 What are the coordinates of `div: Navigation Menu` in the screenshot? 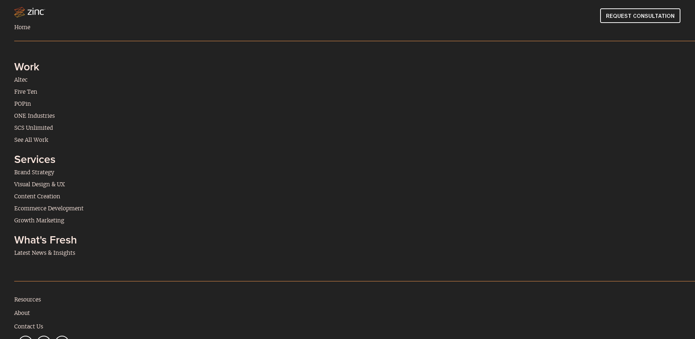 It's located at (347, 180).